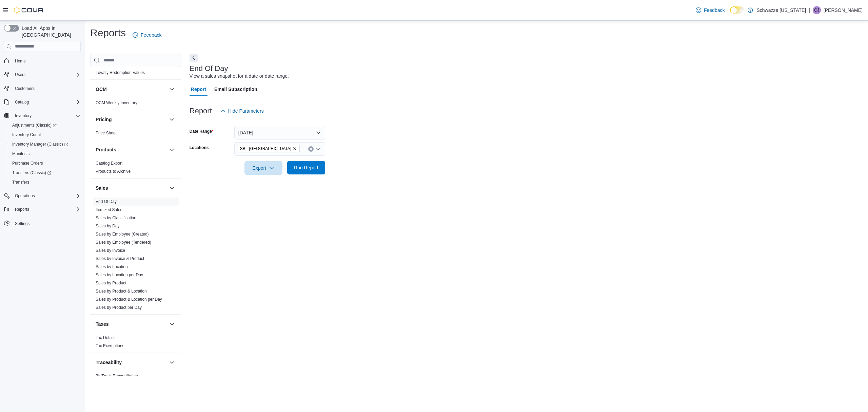  Describe the element at coordinates (43, 223) in the screenshot. I see `button: Settings` at that location.